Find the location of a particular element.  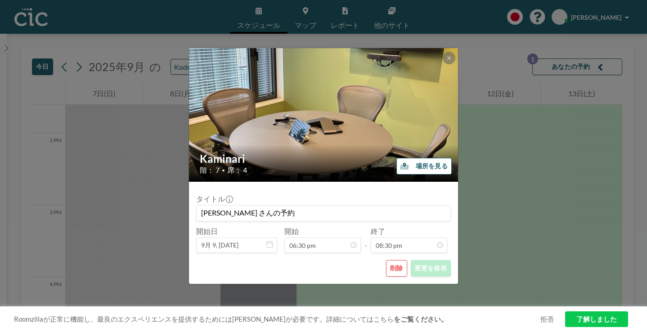

span: 階： 7 is located at coordinates (210, 170).